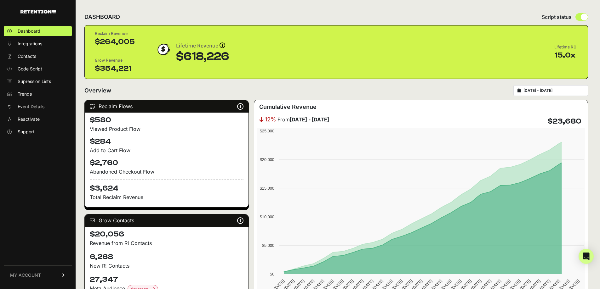  What do you see at coordinates (167, 221) in the screenshot?
I see `div: Grow Contacts` at bounding box center [167, 221].